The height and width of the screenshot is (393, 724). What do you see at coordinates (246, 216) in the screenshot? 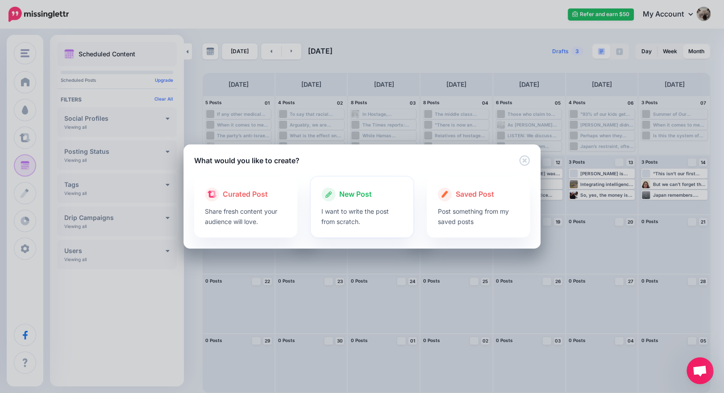
I see `p: Share fresh content your audience will love.` at bounding box center [246, 216].